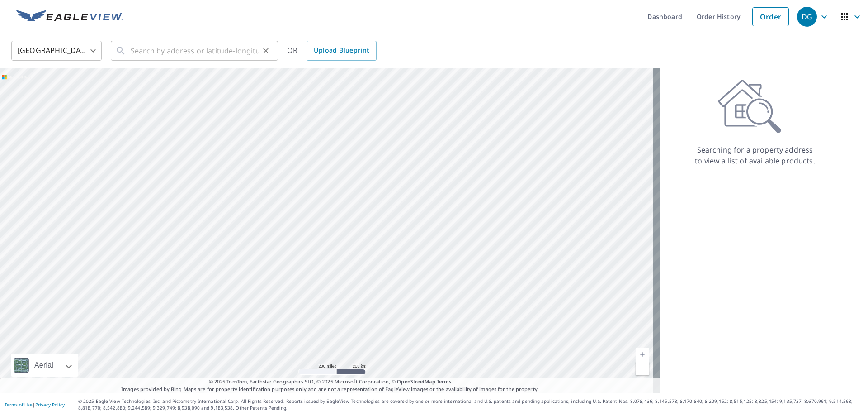 The width and height of the screenshot is (868, 416). What do you see at coordinates (332, 51) in the screenshot?
I see `div: OR` at bounding box center [332, 51].